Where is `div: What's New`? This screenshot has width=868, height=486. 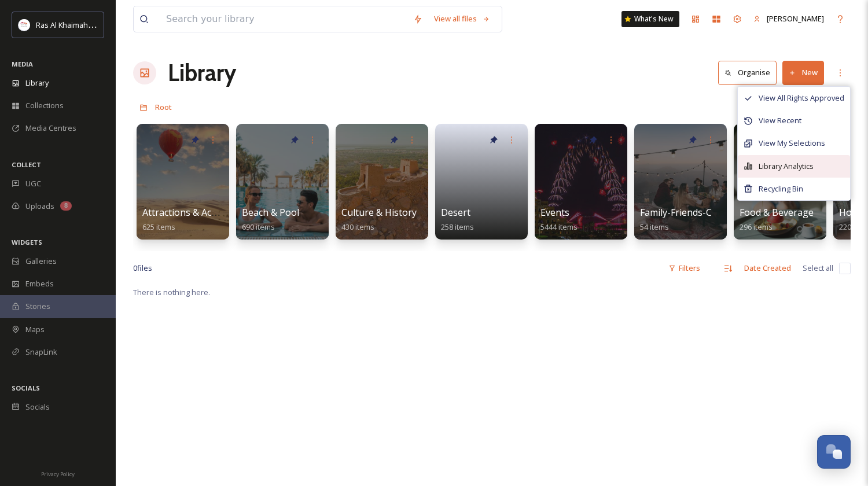
div: What's New is located at coordinates (650, 19).